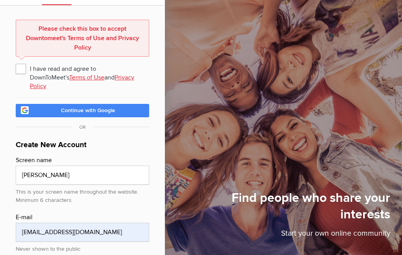  Describe the element at coordinates (83, 110) in the screenshot. I see `a: Continue with Google` at that location.